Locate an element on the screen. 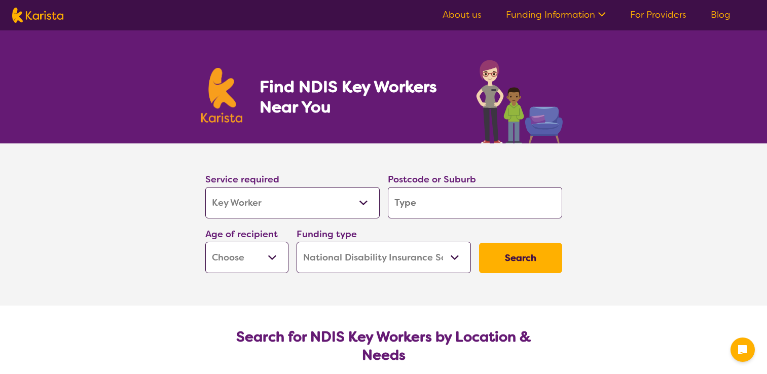  a: Blog is located at coordinates (720, 15).